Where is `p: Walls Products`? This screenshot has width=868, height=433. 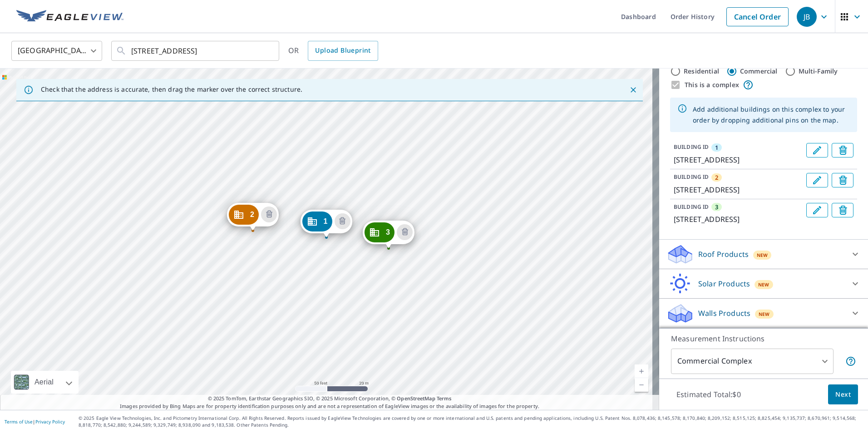 p: Walls Products is located at coordinates (724, 313).